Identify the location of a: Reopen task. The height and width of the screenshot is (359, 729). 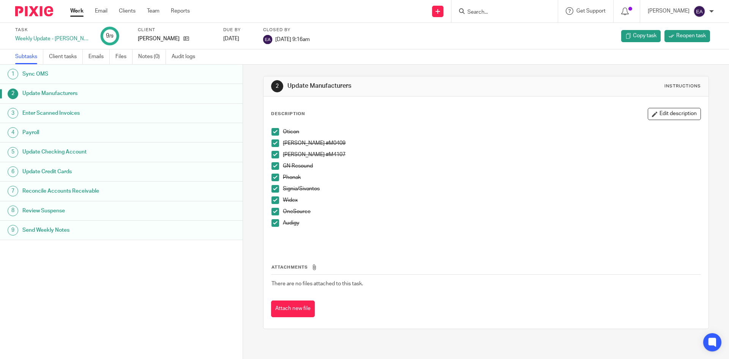
(687, 36).